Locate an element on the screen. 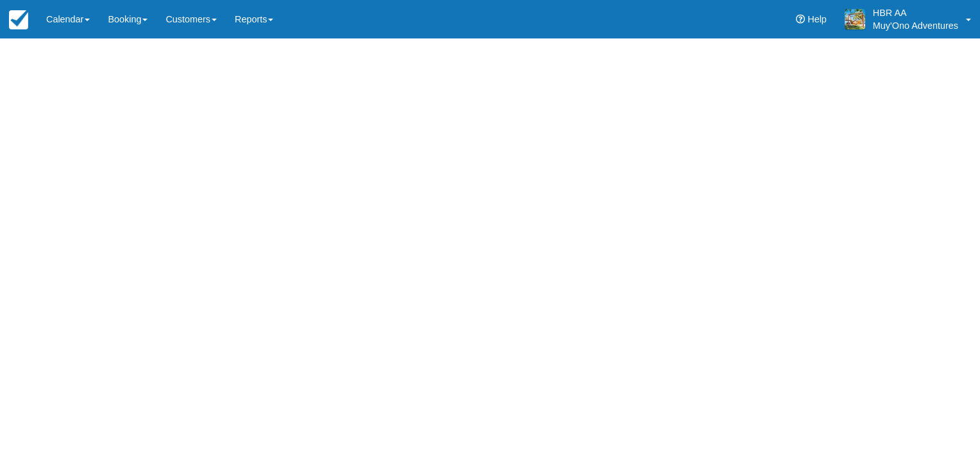  img: checkfront-main-nav-mini-logo.png is located at coordinates (19, 20).